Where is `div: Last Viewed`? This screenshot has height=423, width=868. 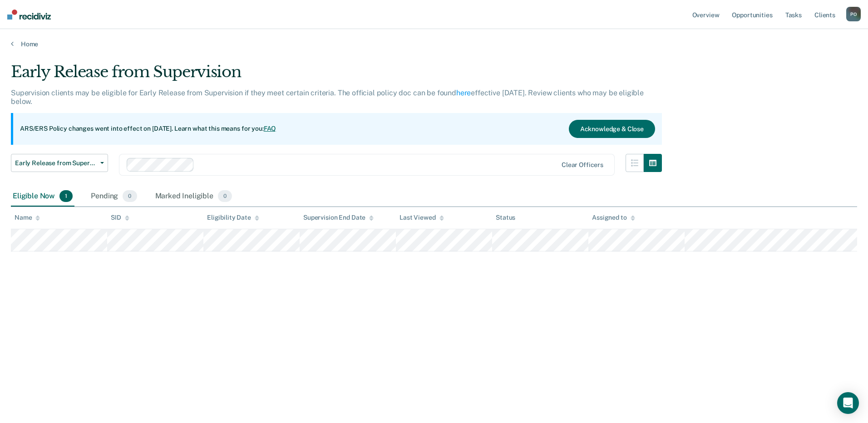
div: Last Viewed is located at coordinates (421, 217).